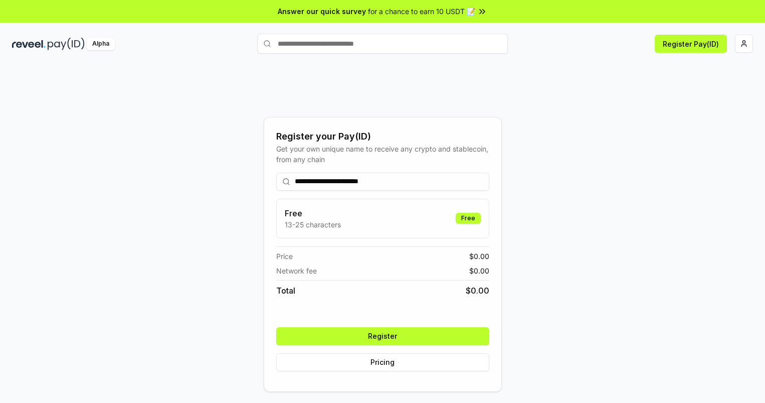 This screenshot has width=765, height=403. I want to click on p: 13-25 characters, so click(313, 224).